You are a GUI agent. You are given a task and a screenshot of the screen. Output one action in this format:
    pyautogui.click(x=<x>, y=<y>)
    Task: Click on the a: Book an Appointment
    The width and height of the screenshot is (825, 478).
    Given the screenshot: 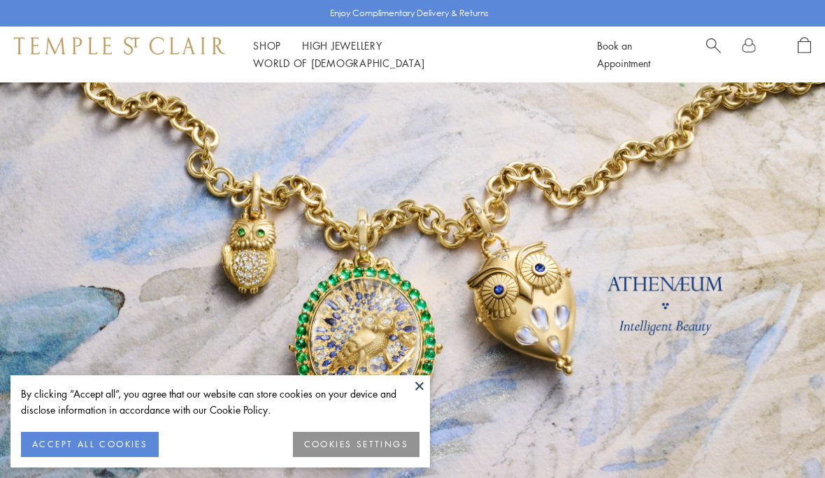 What is the action you would take?
    pyautogui.click(x=623, y=54)
    